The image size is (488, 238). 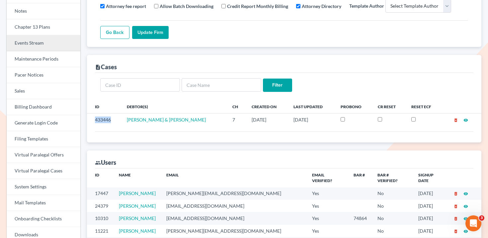 What do you see at coordinates (187, 6) in the screenshot?
I see `label: Allow Batch Downloading` at bounding box center [187, 6].